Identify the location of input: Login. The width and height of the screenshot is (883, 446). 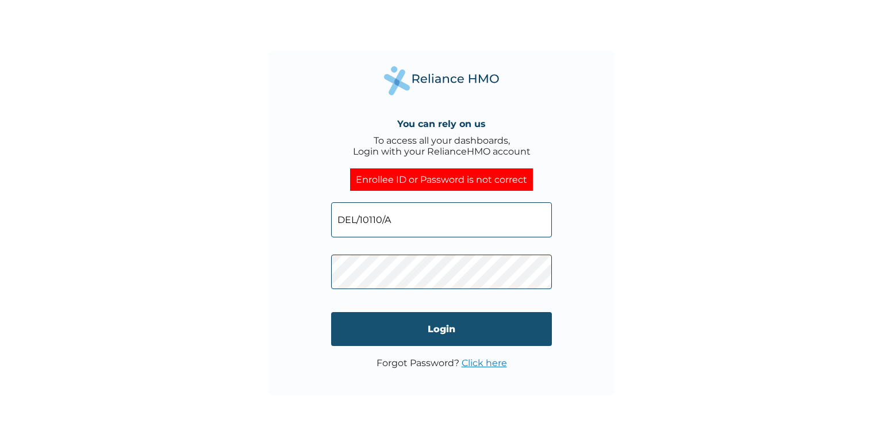
(441, 329).